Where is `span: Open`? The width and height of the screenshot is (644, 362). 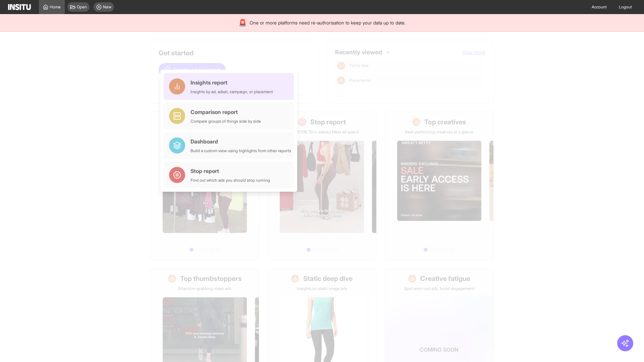
span: Open is located at coordinates (82, 7).